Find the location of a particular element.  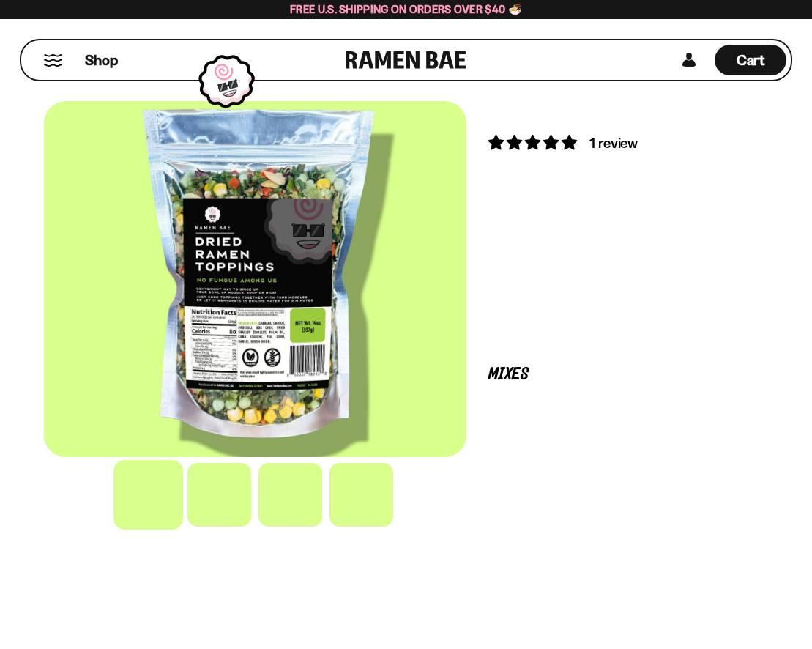

span: Shop is located at coordinates (101, 60).